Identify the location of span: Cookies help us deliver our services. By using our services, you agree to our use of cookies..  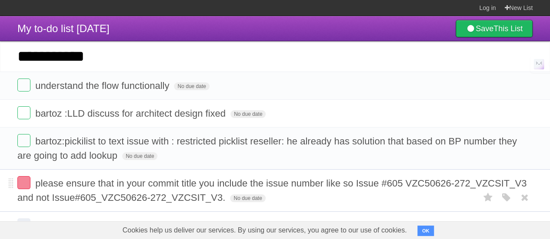
(265, 231).